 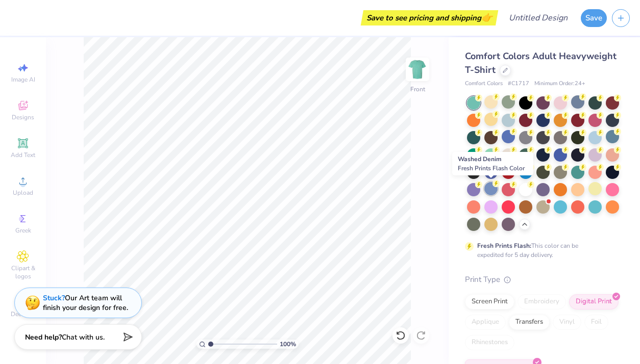 What do you see at coordinates (491, 168) in the screenshot?
I see `span: Fresh Prints Flash Color` at bounding box center [491, 168].